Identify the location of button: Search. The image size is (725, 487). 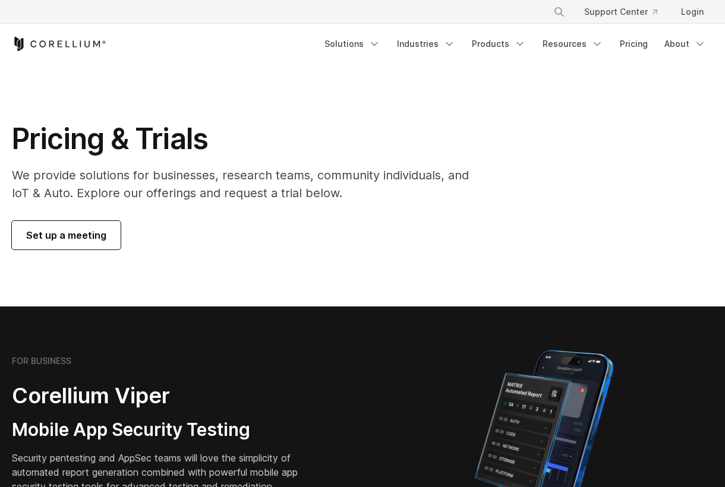
(559, 12).